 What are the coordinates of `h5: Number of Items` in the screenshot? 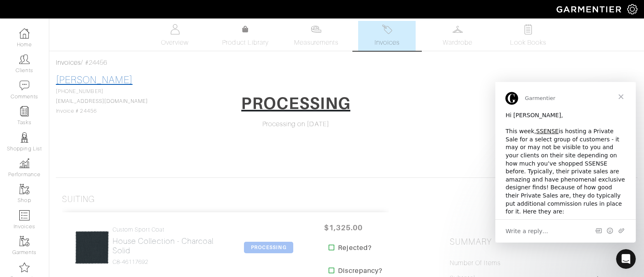 It's located at (475, 263).